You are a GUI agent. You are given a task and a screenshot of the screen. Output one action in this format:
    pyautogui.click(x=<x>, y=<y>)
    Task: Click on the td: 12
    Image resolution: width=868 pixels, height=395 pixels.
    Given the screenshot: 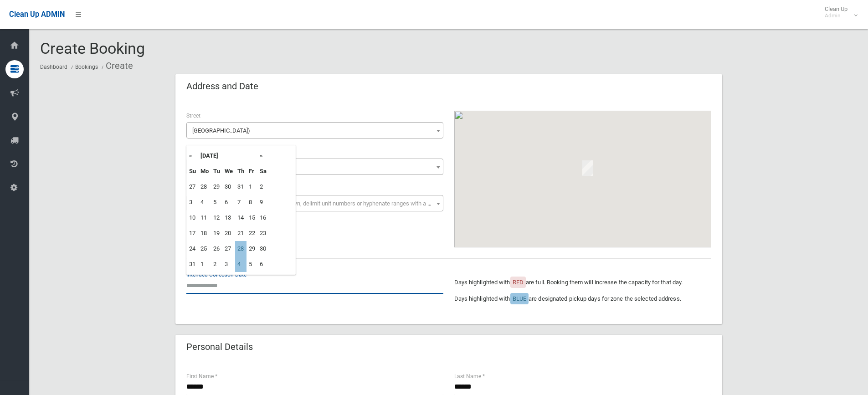 What is the action you would take?
    pyautogui.click(x=216, y=218)
    